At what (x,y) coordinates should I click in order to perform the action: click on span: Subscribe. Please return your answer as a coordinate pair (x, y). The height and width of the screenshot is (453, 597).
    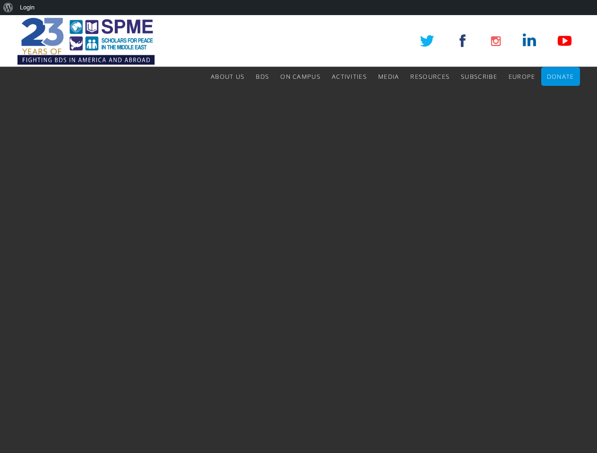
    Looking at the image, I should click on (478, 77).